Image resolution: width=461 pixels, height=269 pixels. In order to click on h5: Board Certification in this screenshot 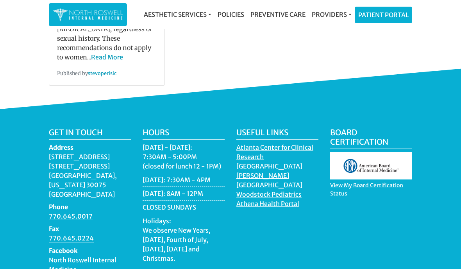, I will do `click(371, 138)`.